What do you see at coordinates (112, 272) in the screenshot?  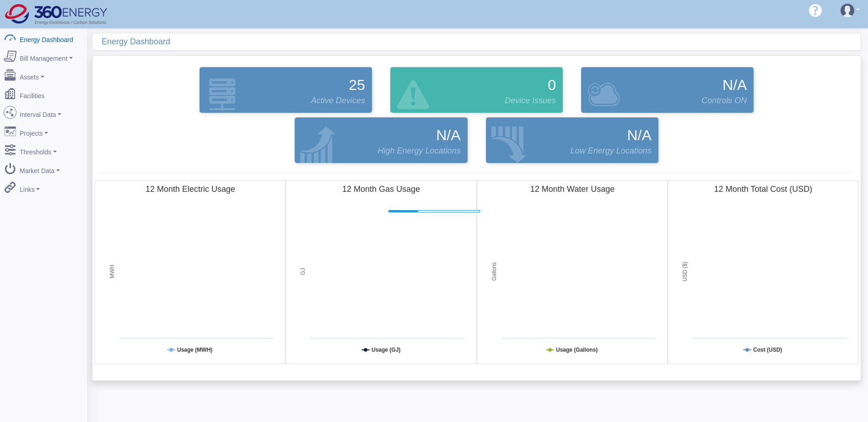 I see `tspan: MWH` at bounding box center [112, 272].